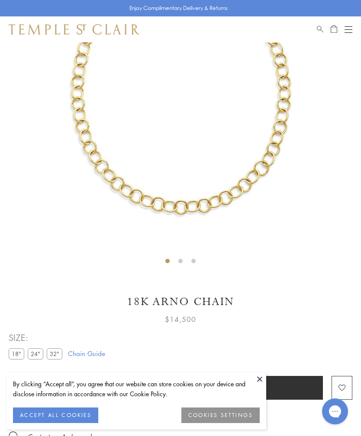 The width and height of the screenshot is (361, 436). What do you see at coordinates (348, 29) in the screenshot?
I see `button: Open navigation` at bounding box center [348, 29].